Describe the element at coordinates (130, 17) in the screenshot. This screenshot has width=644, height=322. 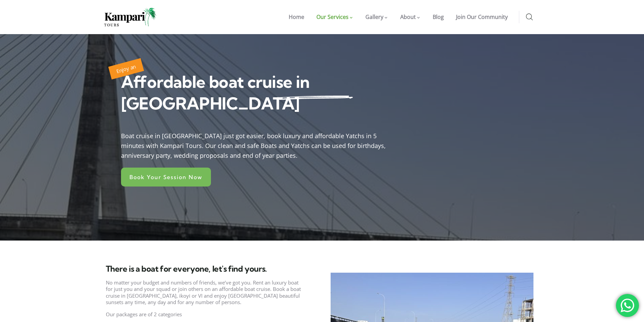
I see `img: Home` at that location.